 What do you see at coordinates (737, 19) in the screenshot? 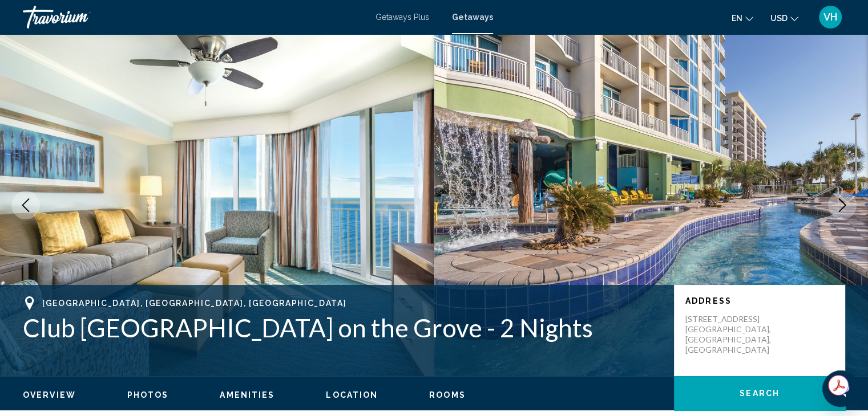
I see `span: en` at bounding box center [737, 19].